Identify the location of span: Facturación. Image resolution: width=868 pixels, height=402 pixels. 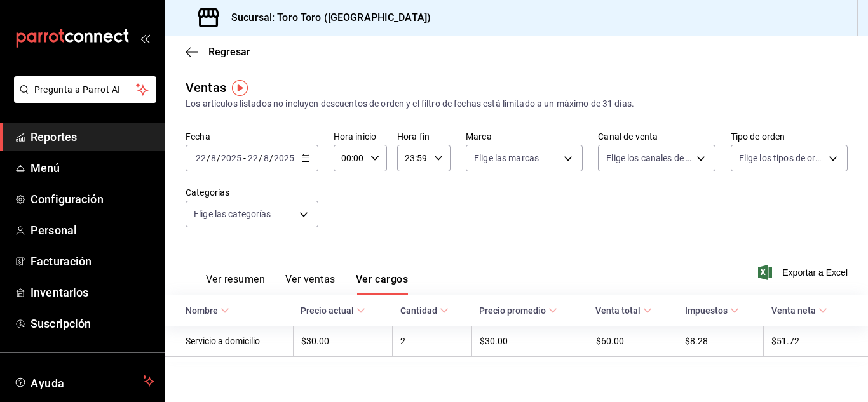
(92, 261).